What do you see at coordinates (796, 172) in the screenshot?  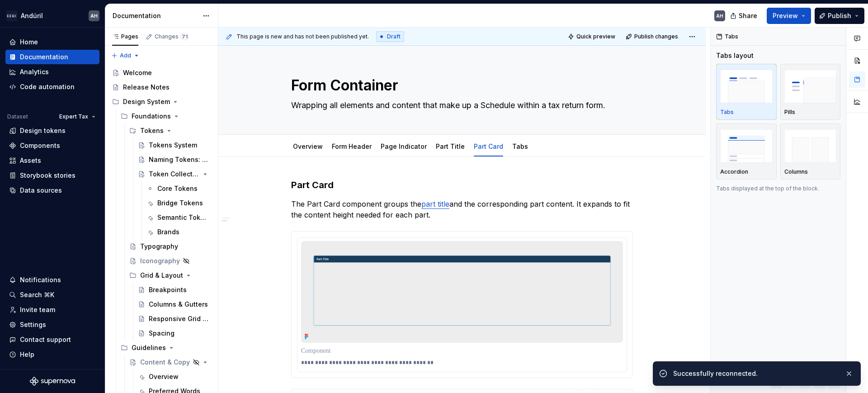 I see `p: Columns` at bounding box center [796, 172].